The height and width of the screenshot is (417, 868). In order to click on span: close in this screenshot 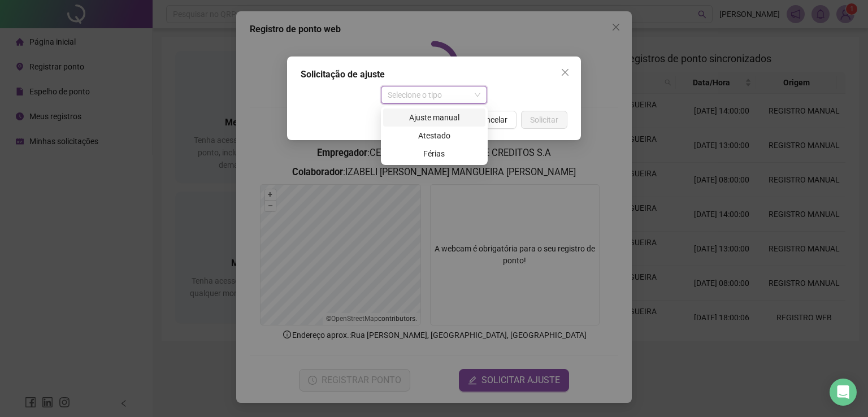, I will do `click(565, 72)`.